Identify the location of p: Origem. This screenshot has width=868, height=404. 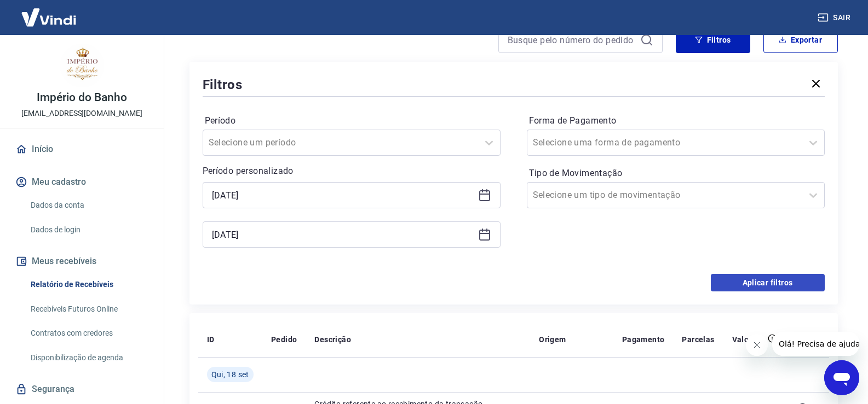
(552, 340).